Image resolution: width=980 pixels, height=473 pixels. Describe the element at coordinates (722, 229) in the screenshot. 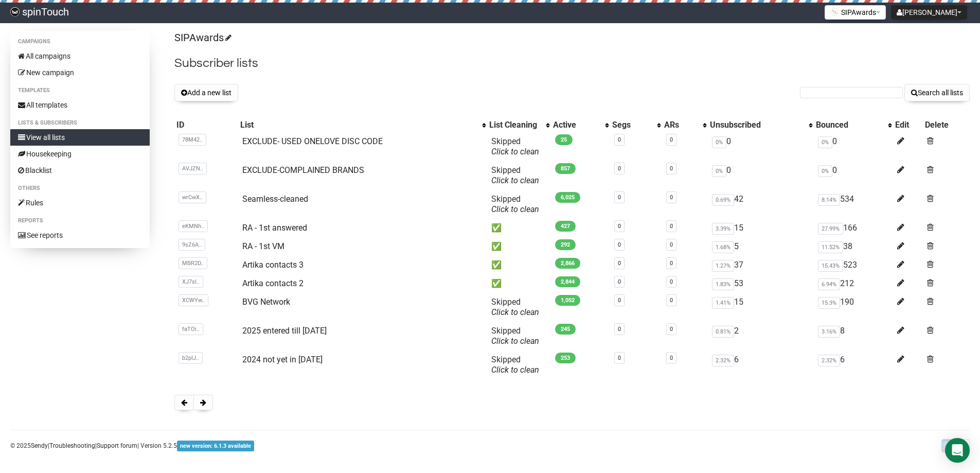

I see `span: 3.39%` at that location.